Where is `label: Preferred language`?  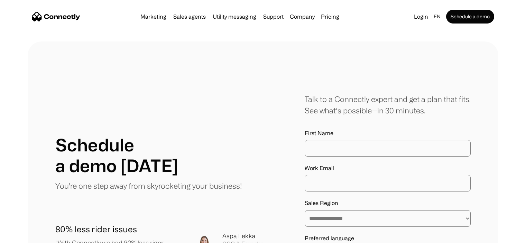
label: Preferred language is located at coordinates (388, 238).